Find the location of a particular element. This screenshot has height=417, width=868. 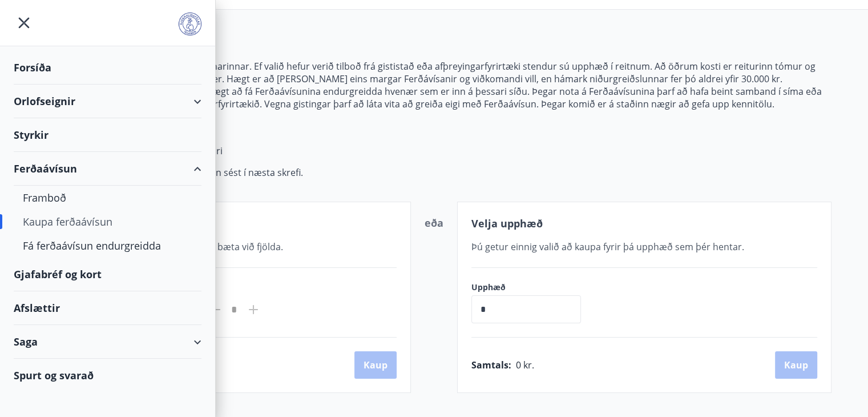

span: Samtals : is located at coordinates (491, 365).